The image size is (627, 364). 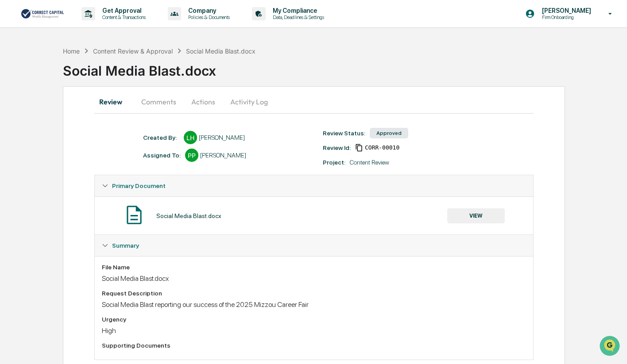 What do you see at coordinates (87, 116) in the screenshot?
I see `a: 🗄️Attestations` at bounding box center [87, 116].